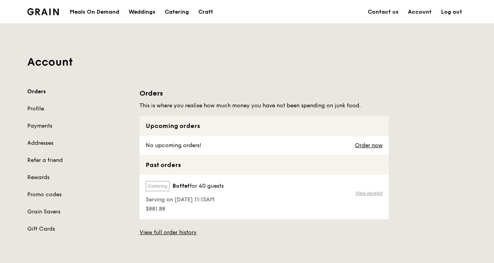 Image resolution: width=494 pixels, height=263 pixels. What do you see at coordinates (177, 12) in the screenshot?
I see `div: Catering` at bounding box center [177, 12].